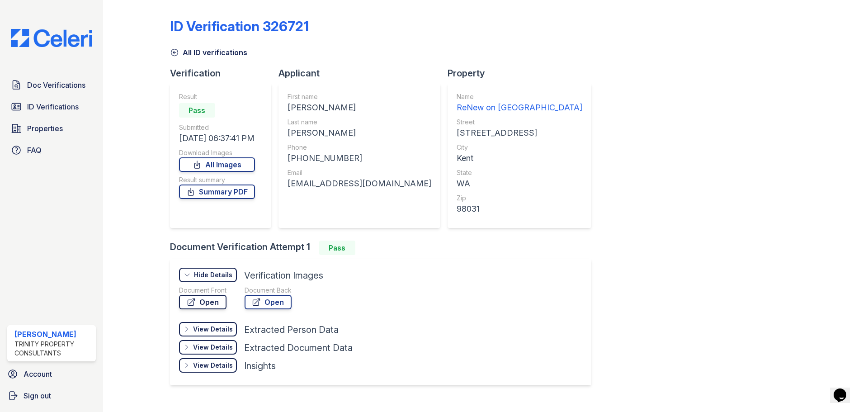 This screenshot has height=412, width=868. What do you see at coordinates (35, 150) in the screenshot?
I see `span: FAQ` at bounding box center [35, 150].